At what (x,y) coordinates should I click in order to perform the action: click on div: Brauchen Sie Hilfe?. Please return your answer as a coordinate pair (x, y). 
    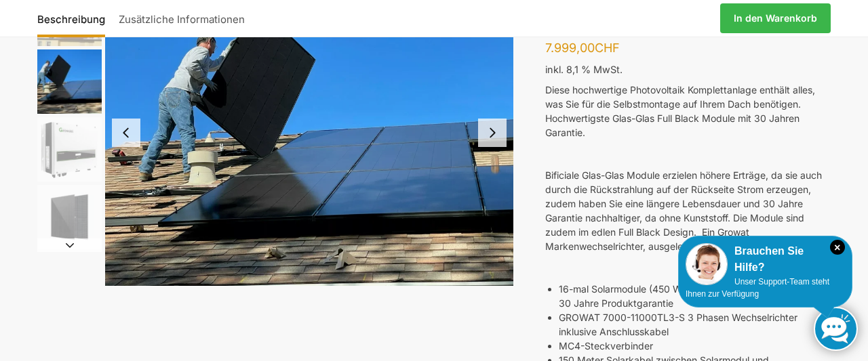
    Looking at the image, I should click on (765, 260).